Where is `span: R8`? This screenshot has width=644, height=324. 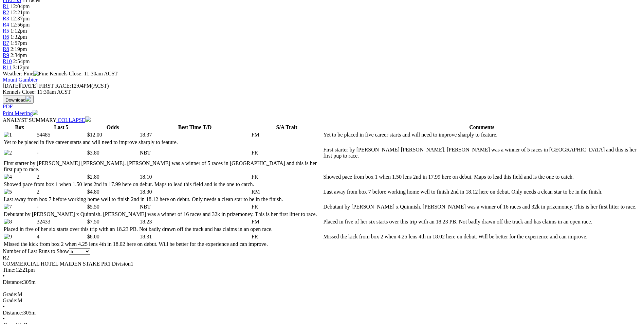 span: R8 is located at coordinates (5, 49).